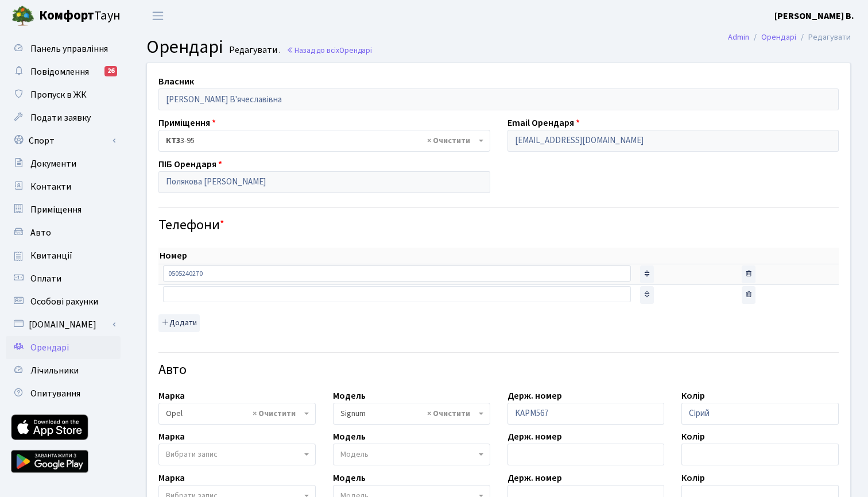  Describe the element at coordinates (544, 123) in the screenshot. I see `label: Email Орендаря` at that location.